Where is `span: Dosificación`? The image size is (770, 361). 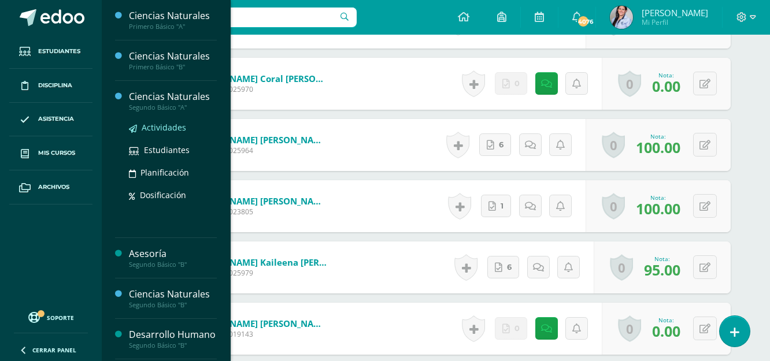 span: Dosificación is located at coordinates (163, 195).